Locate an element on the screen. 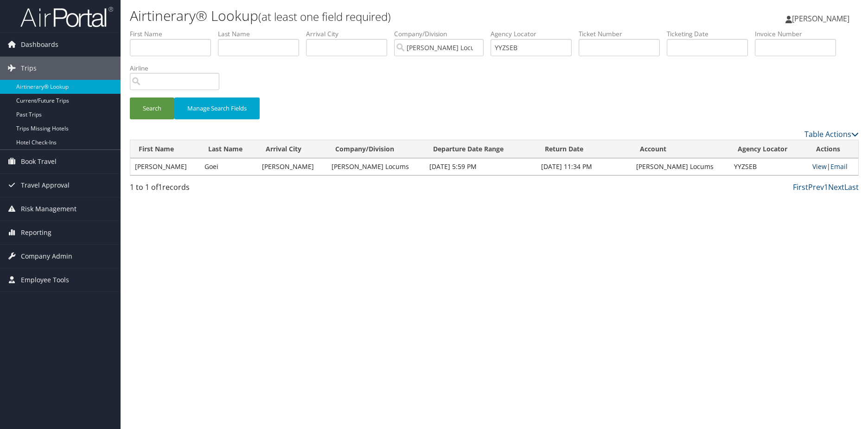 The width and height of the screenshot is (868, 429). th: Actions is located at coordinates (833, 149).